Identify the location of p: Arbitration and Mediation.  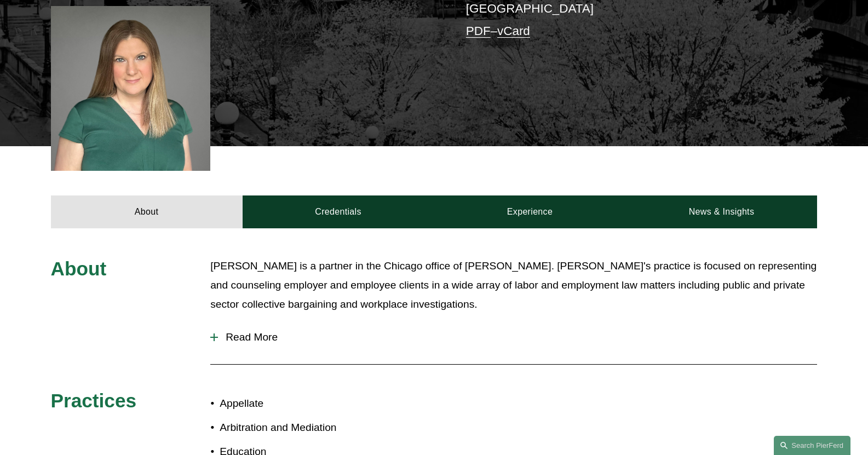
(326, 427).